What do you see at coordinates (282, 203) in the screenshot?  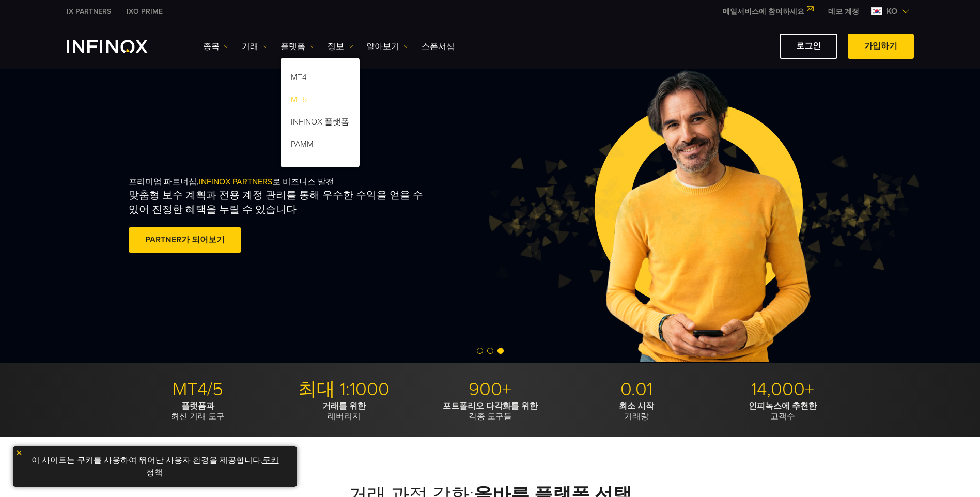 I see `p: 맞춤형 보수 계획과 전용 계정 관리를 통해 우수한 수익을 얻을 수 있어 진정한 혜택을 누릴 수 있습니다` at bounding box center [282, 203].